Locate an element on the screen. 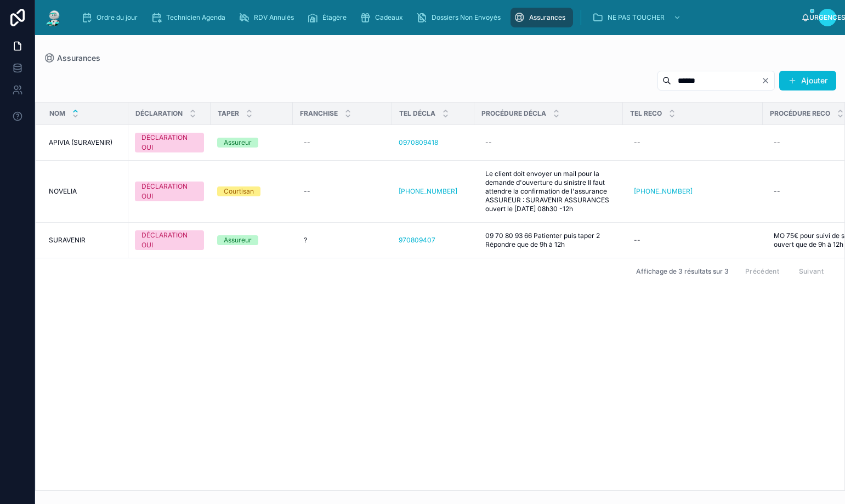 Image resolution: width=845 pixels, height=504 pixels. a: Courtisan is located at coordinates (251, 191).